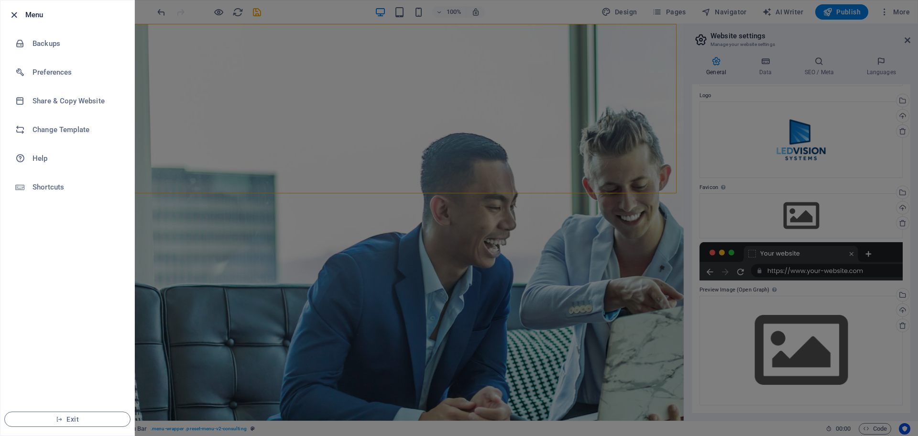 The width and height of the screenshot is (918, 436). Describe the element at coordinates (76, 44) in the screenshot. I see `h6: Backups` at that location.